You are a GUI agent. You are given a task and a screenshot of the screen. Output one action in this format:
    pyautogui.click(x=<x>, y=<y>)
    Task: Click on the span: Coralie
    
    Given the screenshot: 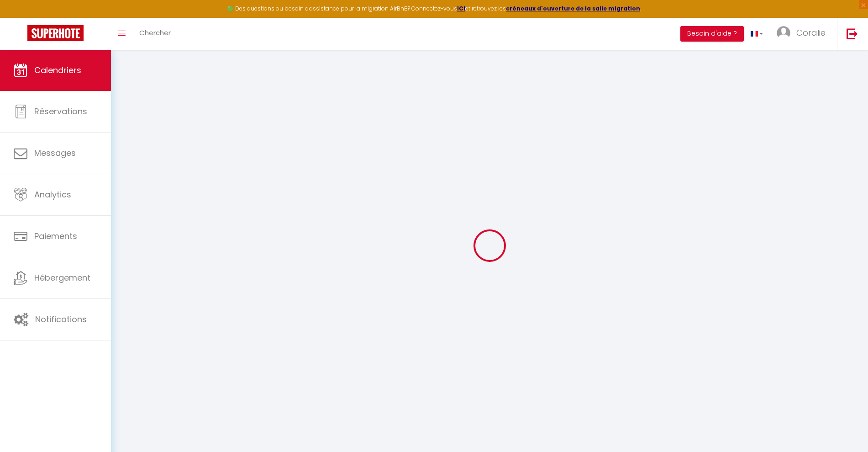 What is the action you would take?
    pyautogui.click(x=810, y=32)
    